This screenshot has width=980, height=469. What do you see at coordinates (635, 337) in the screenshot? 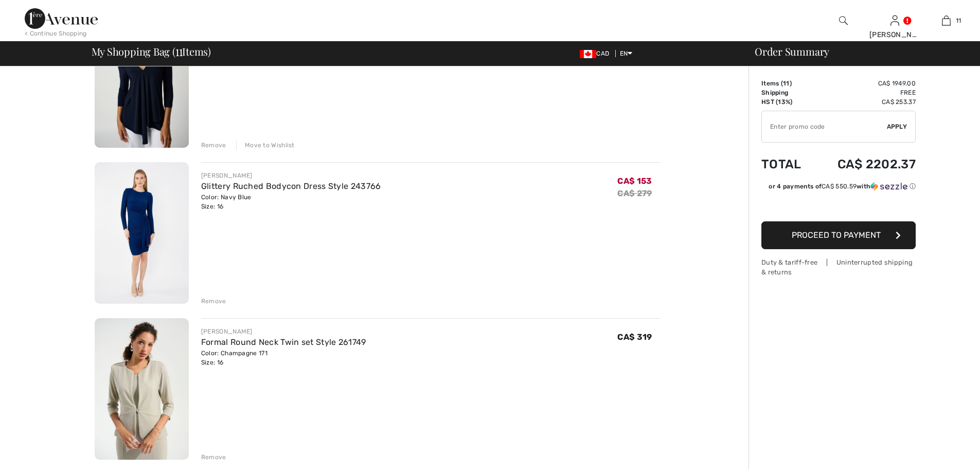
I see `span: CA$ 319` at bounding box center [635, 337].